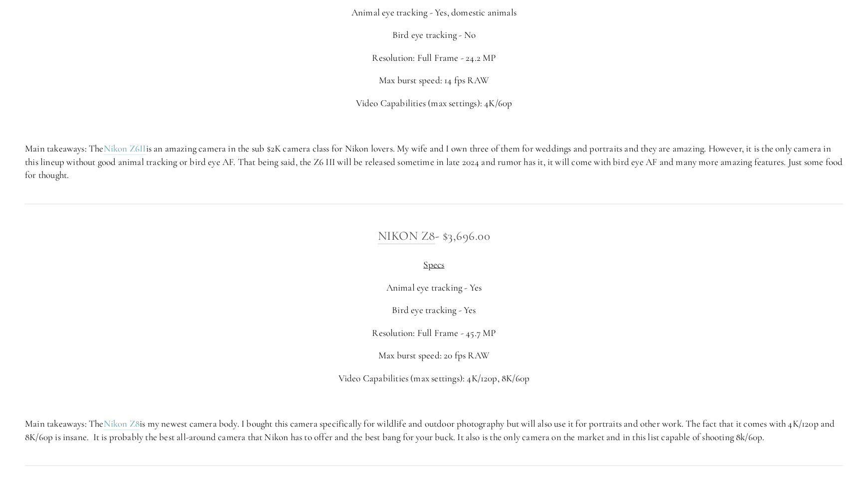 Image resolution: width=868 pixels, height=480 pixels. What do you see at coordinates (434, 12) in the screenshot?
I see `p: Animal eye tracking - Yes, domestic animals` at bounding box center [434, 12].